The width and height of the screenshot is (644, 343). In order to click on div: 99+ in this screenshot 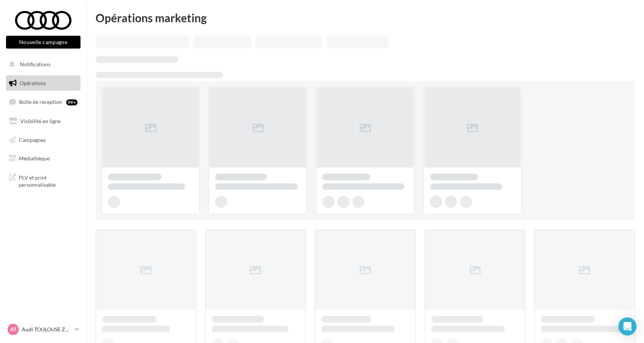, I will do `click(72, 103)`.